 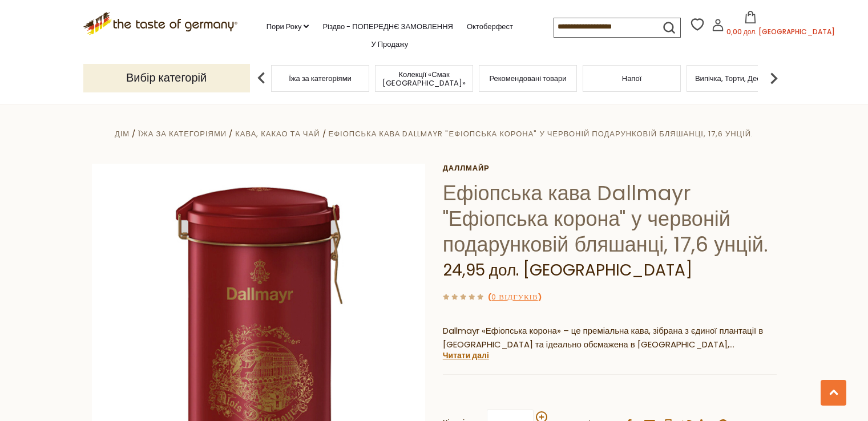 I want to click on a: Кава, какао та чай, so click(x=277, y=133).